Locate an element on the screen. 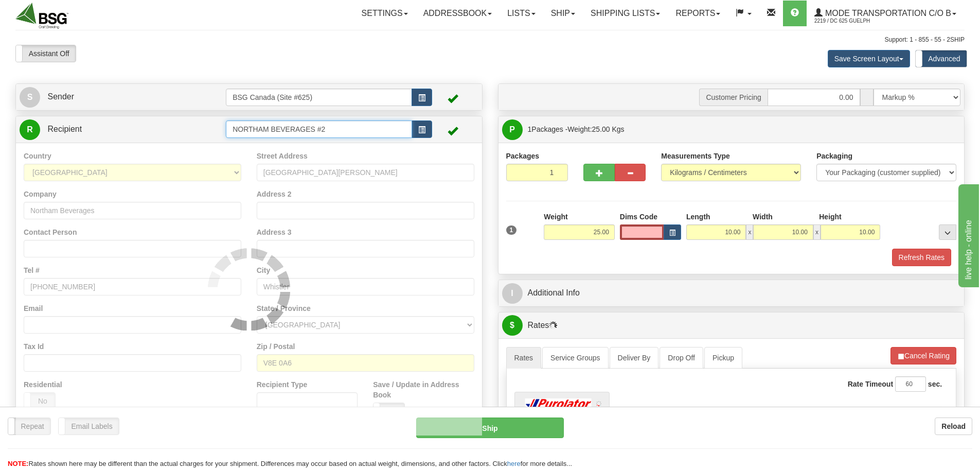 This screenshot has height=469, width=980. button: Refresh Rates is located at coordinates (922, 258).